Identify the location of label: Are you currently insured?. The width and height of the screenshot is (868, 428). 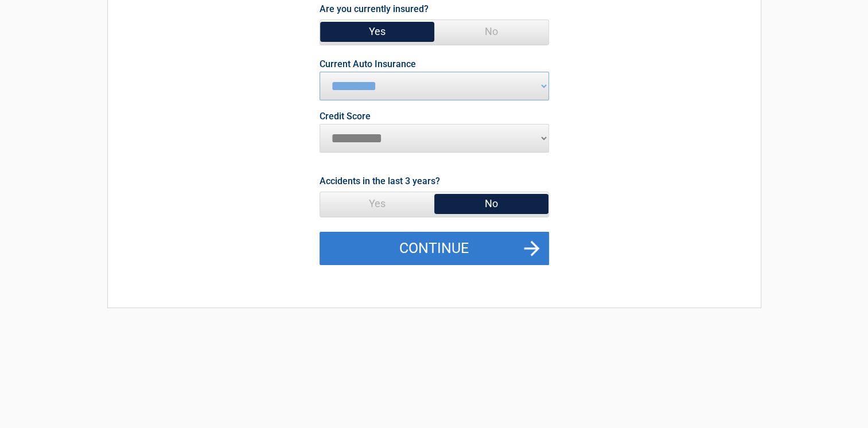
(374, 9).